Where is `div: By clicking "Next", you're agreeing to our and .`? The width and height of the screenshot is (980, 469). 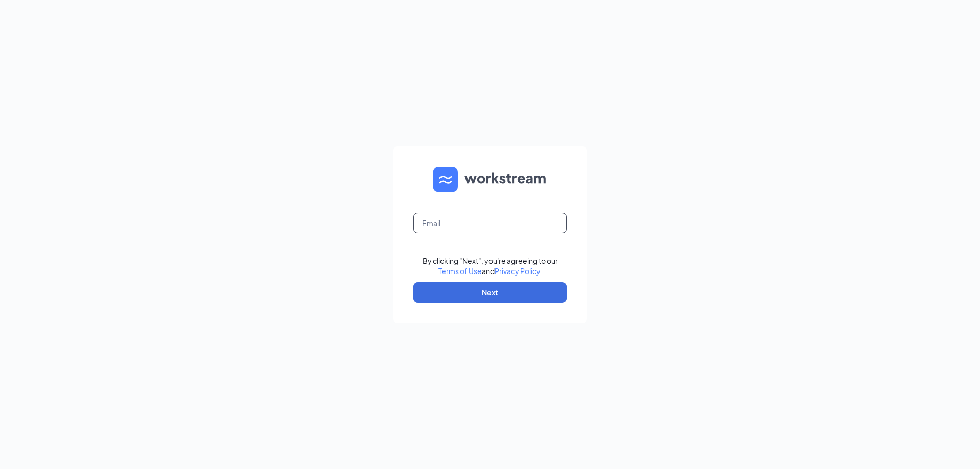 div: By clicking "Next", you're agreeing to our and . is located at coordinates (490, 266).